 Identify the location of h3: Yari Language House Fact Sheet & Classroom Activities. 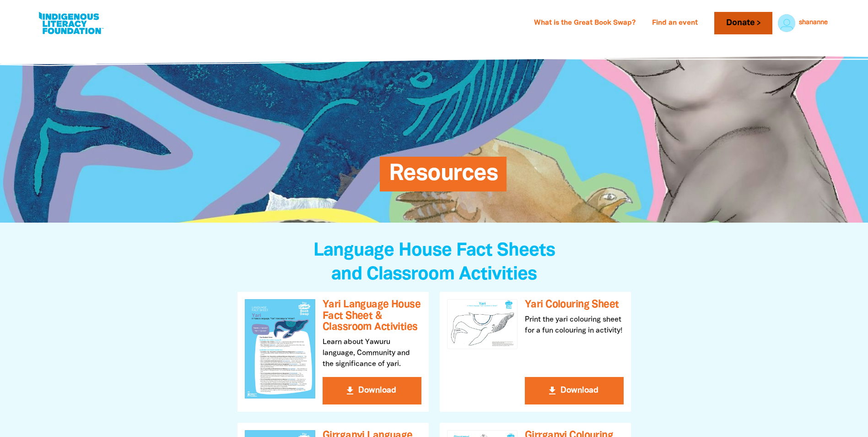
(372, 316).